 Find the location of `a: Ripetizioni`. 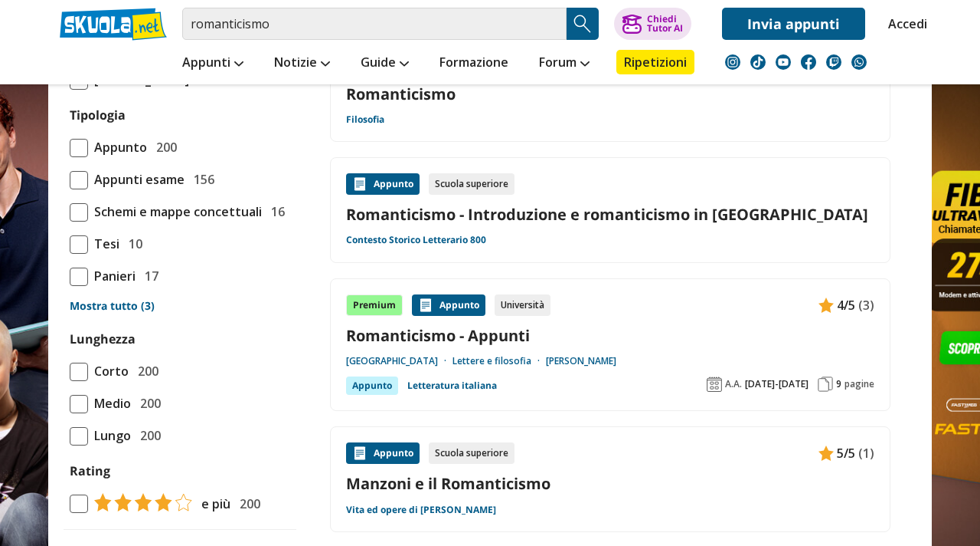

a: Ripetizioni is located at coordinates (655, 62).